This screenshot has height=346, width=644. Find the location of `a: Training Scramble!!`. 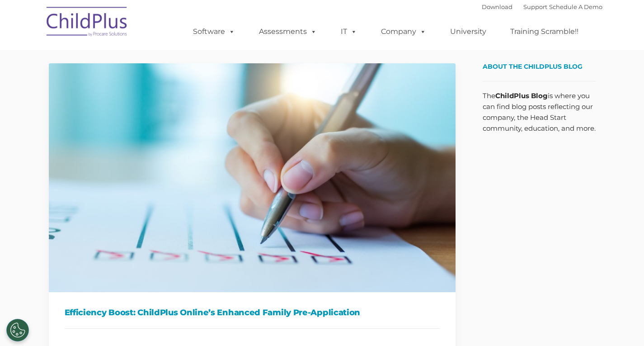

a: Training Scramble!! is located at coordinates (544, 31).